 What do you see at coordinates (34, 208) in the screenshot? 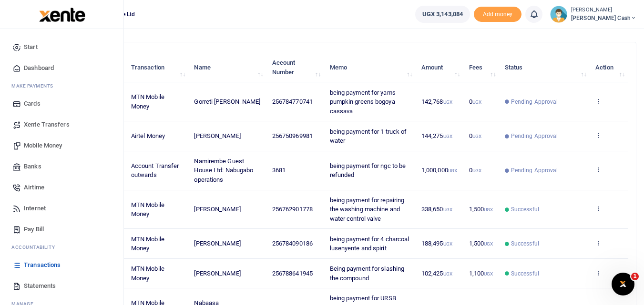
I see `span: Internet` at bounding box center [34, 208].